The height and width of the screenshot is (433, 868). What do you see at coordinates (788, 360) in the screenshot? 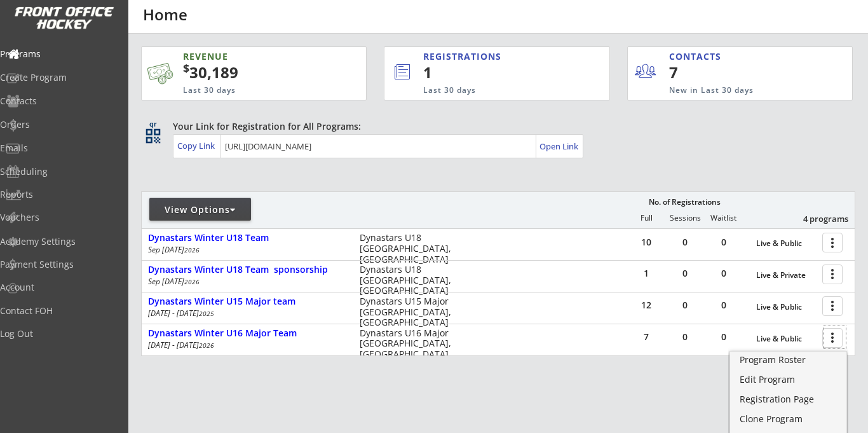
I see `div: Program Roster` at bounding box center [788, 360].